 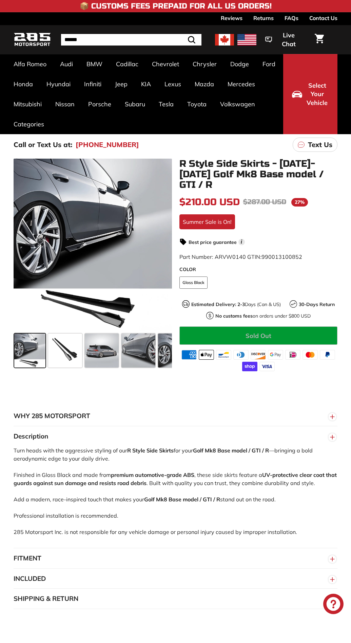 What do you see at coordinates (258, 354) in the screenshot?
I see `img: discover` at bounding box center [258, 354].